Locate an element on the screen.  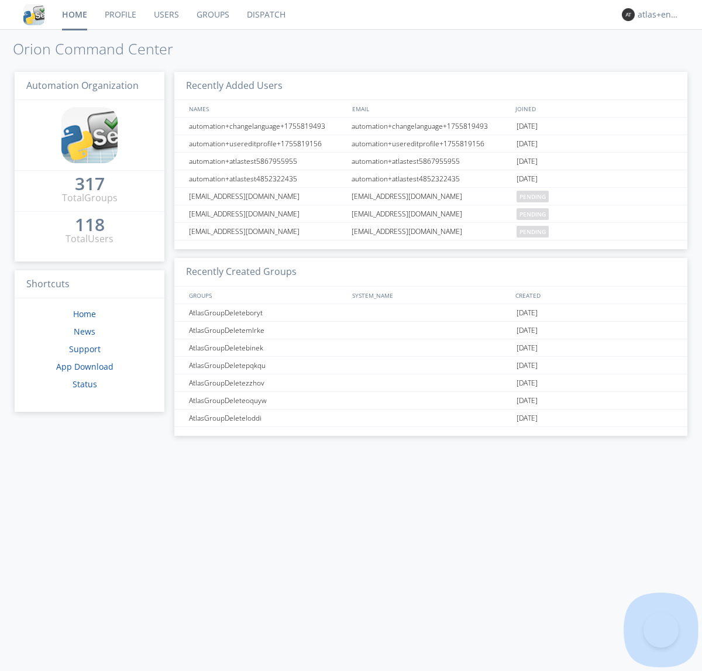
a: 118 is located at coordinates (89, 225).